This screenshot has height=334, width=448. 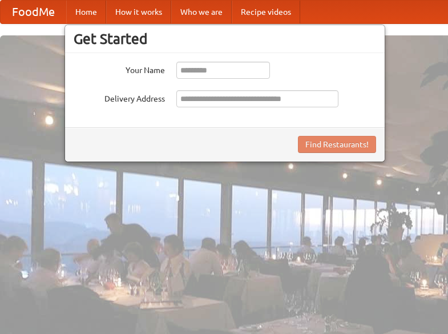 I want to click on h3: Get Started, so click(x=225, y=39).